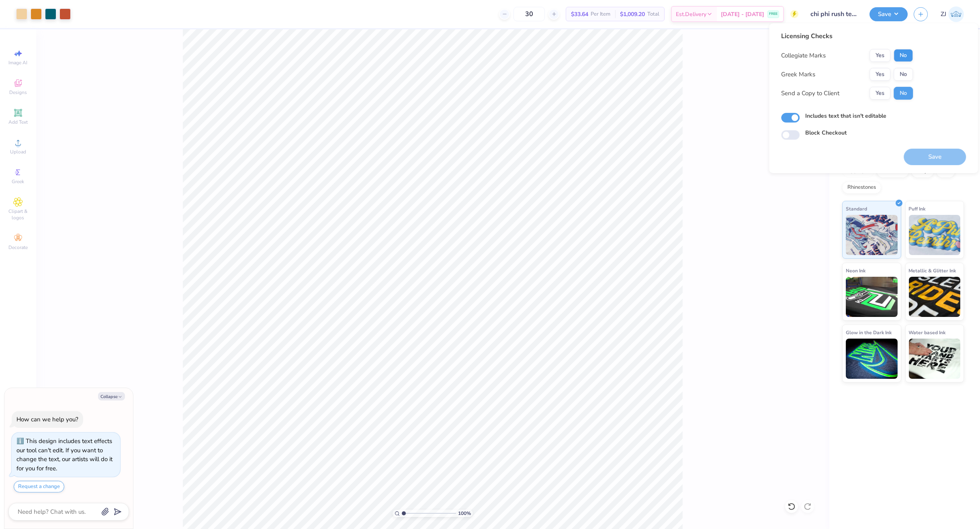 The height and width of the screenshot is (529, 980). Describe the element at coordinates (18, 63) in the screenshot. I see `span: Image AI` at that location.